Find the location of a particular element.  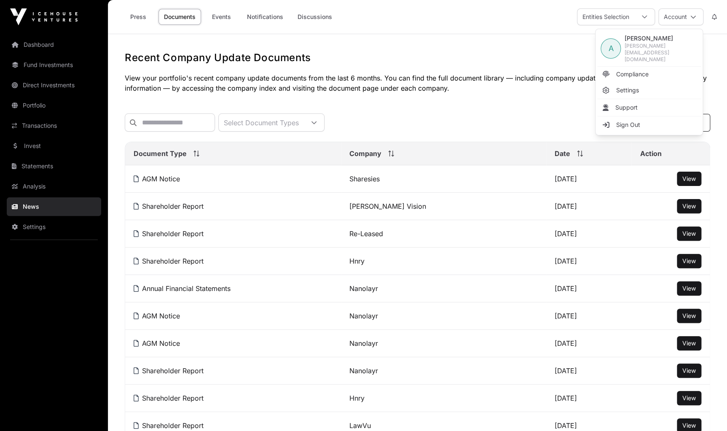

a: Transactions is located at coordinates (54, 126).